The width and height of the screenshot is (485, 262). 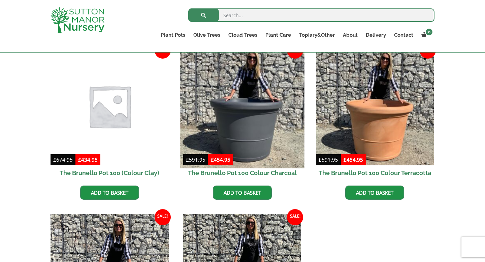 What do you see at coordinates (77, 20) in the screenshot?
I see `img: logo` at bounding box center [77, 20].